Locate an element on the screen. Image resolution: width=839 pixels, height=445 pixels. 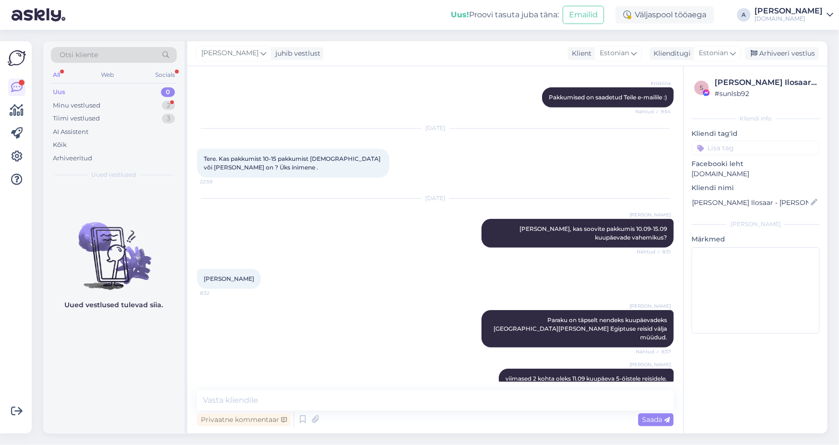
div: Klienditugi is located at coordinates (670, 53).